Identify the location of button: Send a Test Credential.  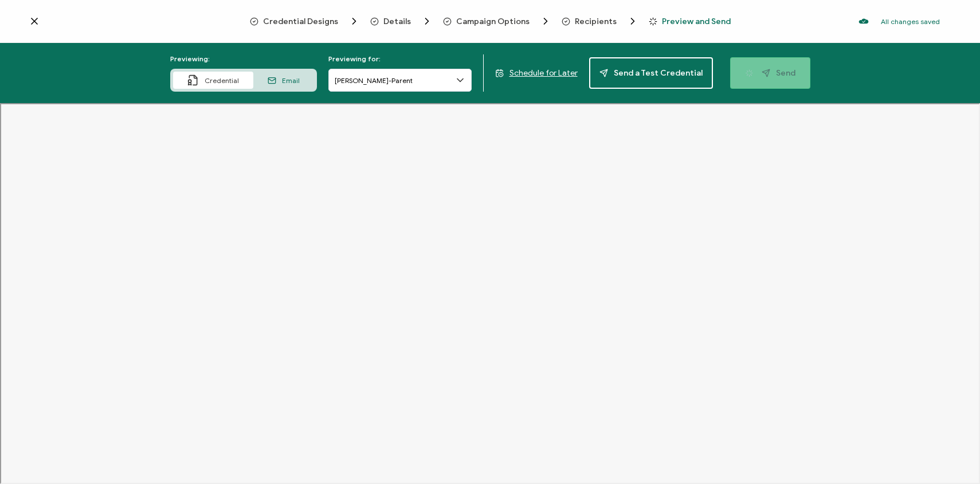
(651, 73).